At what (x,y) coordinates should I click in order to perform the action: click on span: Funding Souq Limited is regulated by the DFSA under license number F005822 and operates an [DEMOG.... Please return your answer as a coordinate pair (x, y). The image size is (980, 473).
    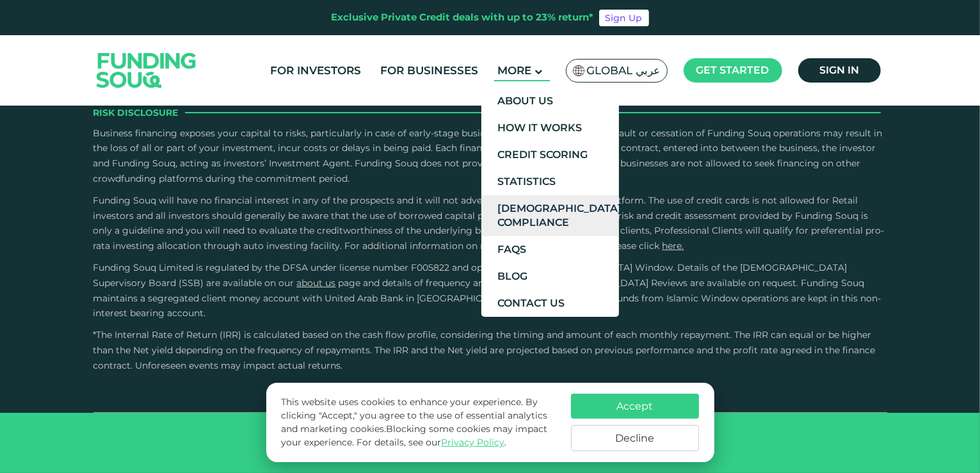
    Looking at the image, I should click on (471, 275).